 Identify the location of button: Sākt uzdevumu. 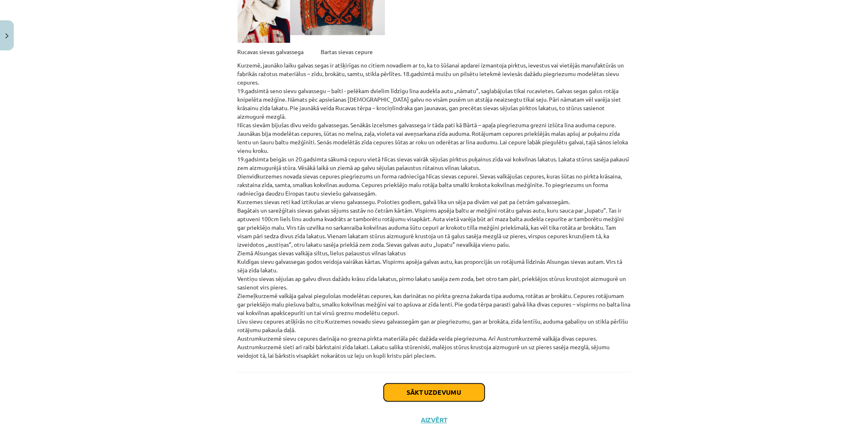
(434, 392).